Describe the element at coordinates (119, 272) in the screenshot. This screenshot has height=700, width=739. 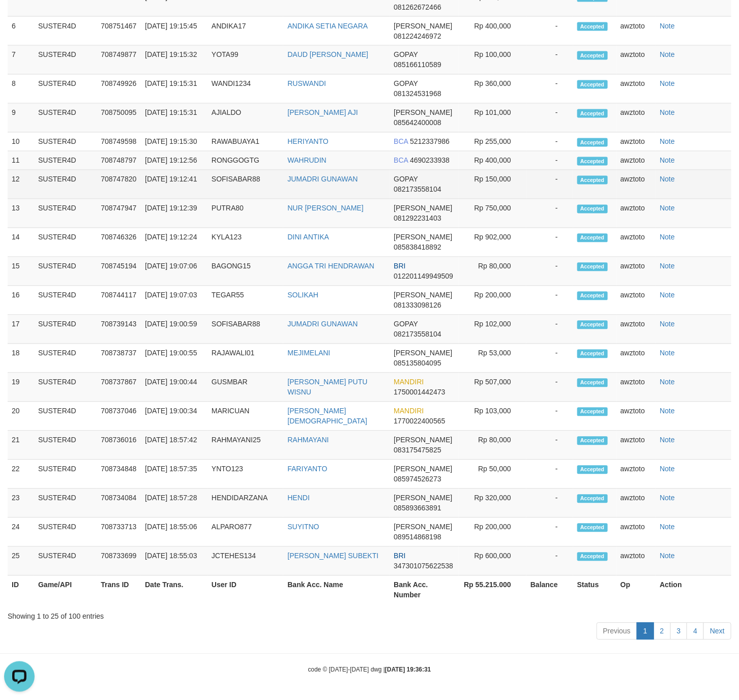
I see `td: 708745194` at that location.